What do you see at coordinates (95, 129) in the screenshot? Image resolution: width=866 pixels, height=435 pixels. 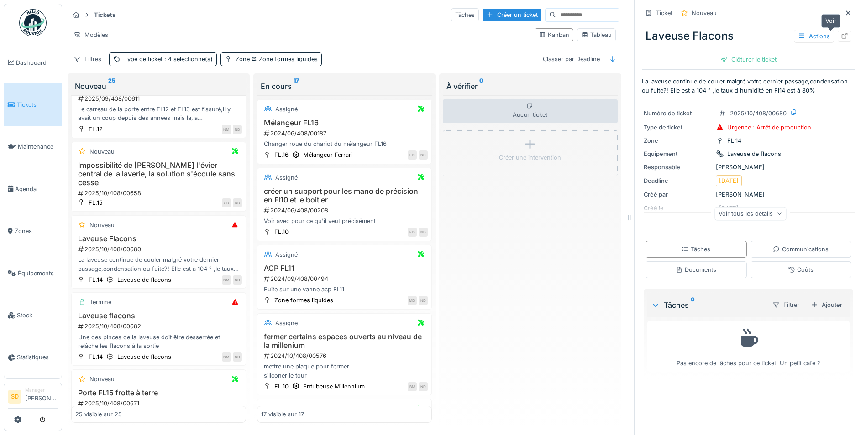 I see `div: FL.12` at bounding box center [95, 129].